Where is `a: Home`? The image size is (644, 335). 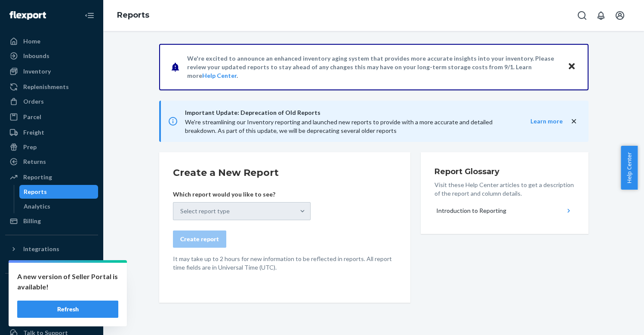
a: Home is located at coordinates (52, 41).